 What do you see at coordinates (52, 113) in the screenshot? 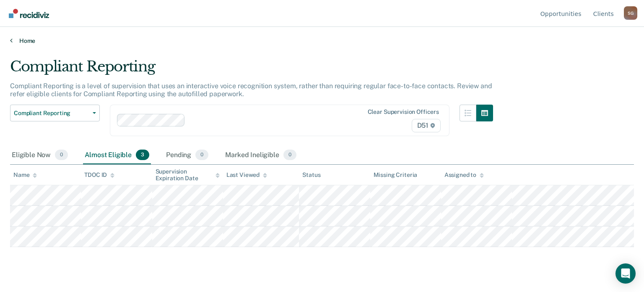
I see `span: Compliant Reporting` at bounding box center [52, 113].